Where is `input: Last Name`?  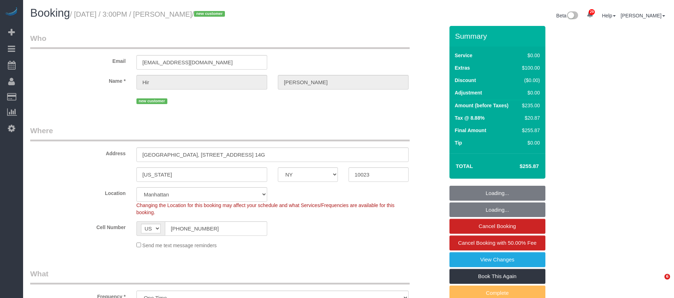
input: Last Name is located at coordinates (343, 82).